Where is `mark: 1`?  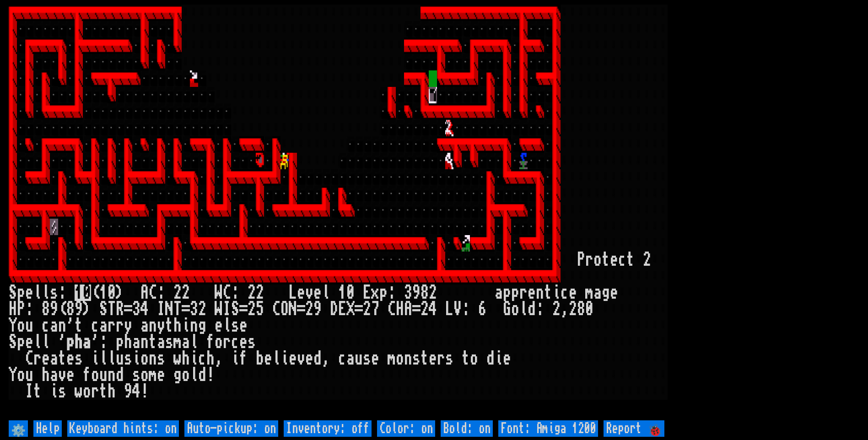
mark: 1 is located at coordinates (79, 293).